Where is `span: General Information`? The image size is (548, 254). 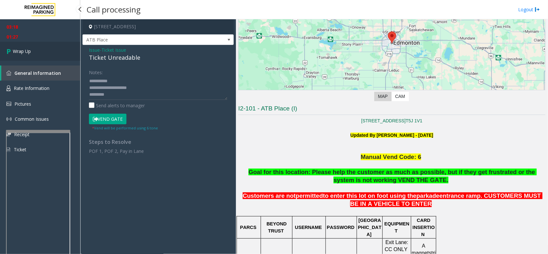
span: General Information is located at coordinates (38, 73).